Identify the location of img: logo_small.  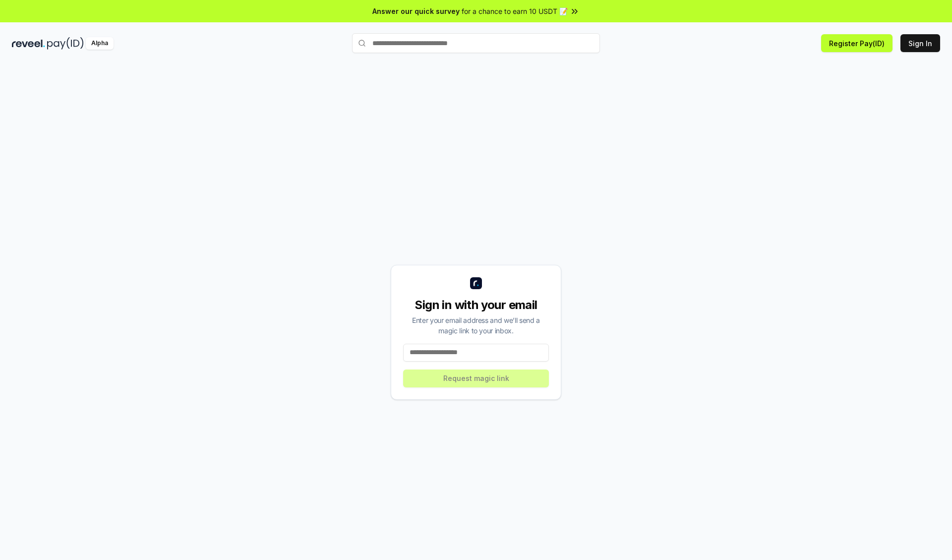
(476, 283).